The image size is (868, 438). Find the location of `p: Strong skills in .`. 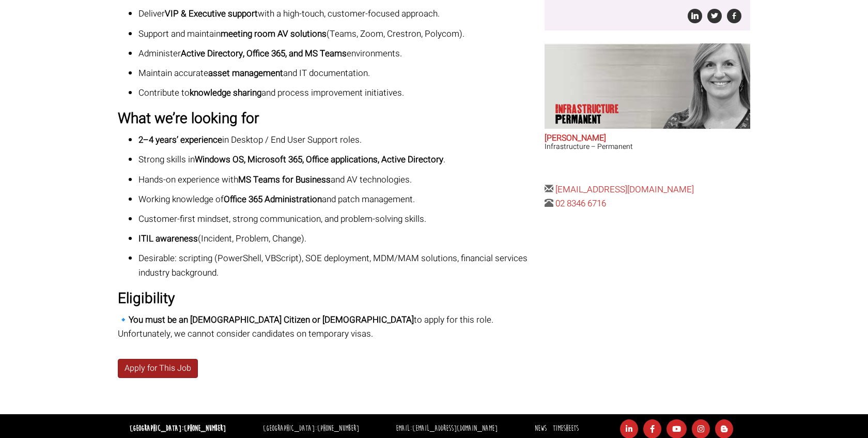

p: Strong skills in . is located at coordinates (338, 159).